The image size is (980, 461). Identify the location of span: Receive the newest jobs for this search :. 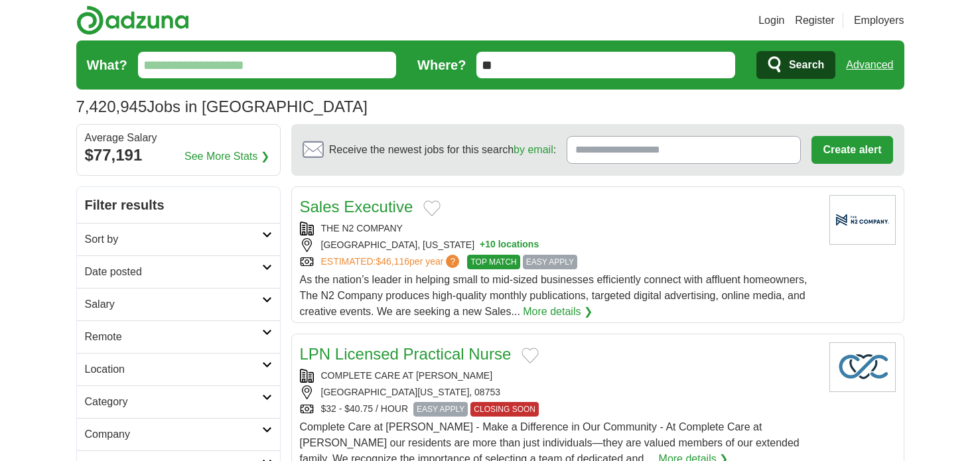
(443, 150).